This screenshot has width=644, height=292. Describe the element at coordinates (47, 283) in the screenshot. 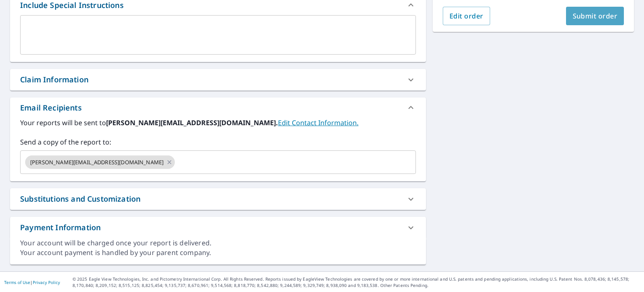

I see `a: Privacy Policy` at that location.